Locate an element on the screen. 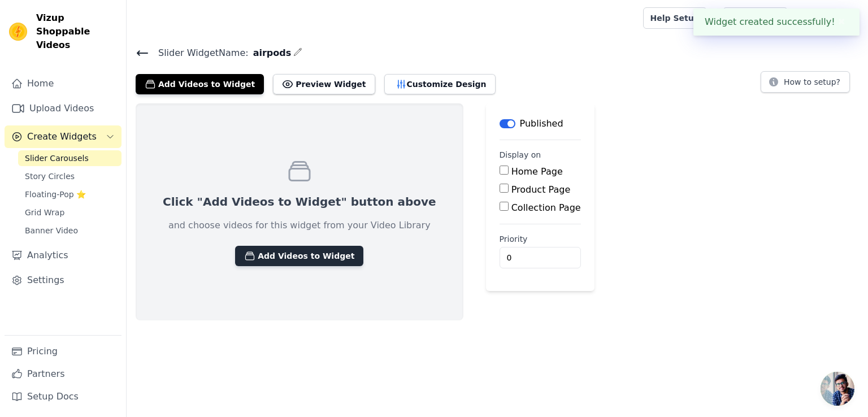 The image size is (868, 417). img: Vizup is located at coordinates (18, 32).